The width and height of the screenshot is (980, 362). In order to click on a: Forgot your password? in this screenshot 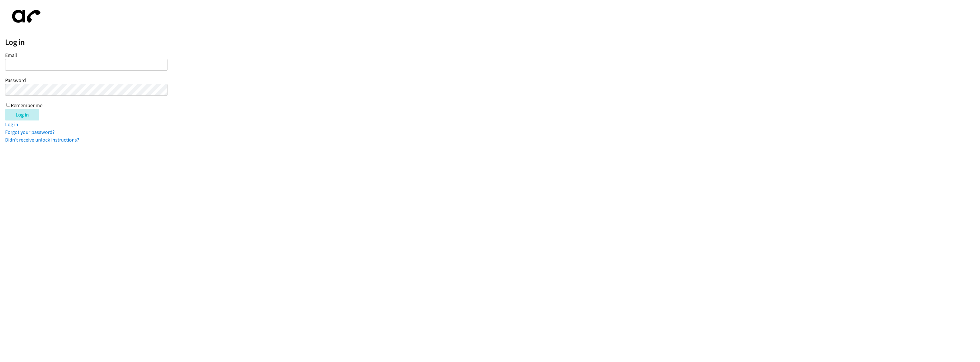, I will do `click(30, 132)`.